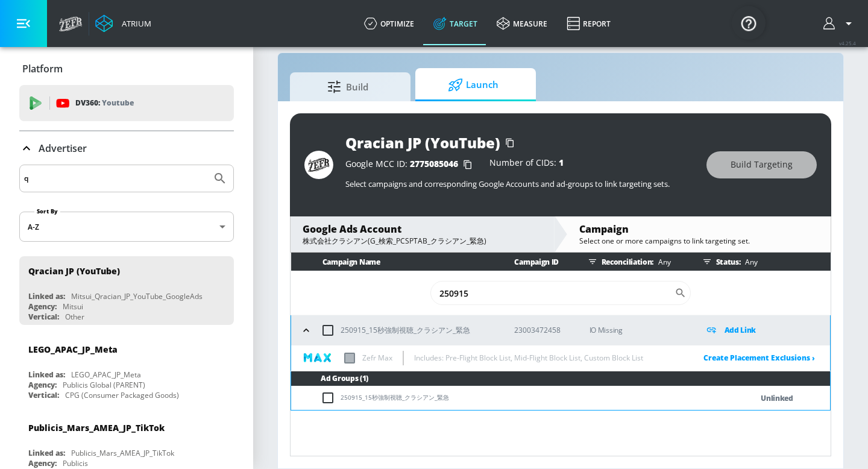 Image resolution: width=868 pixels, height=469 pixels. What do you see at coordinates (62, 149) in the screenshot?
I see `p: Advertiser` at bounding box center [62, 149].